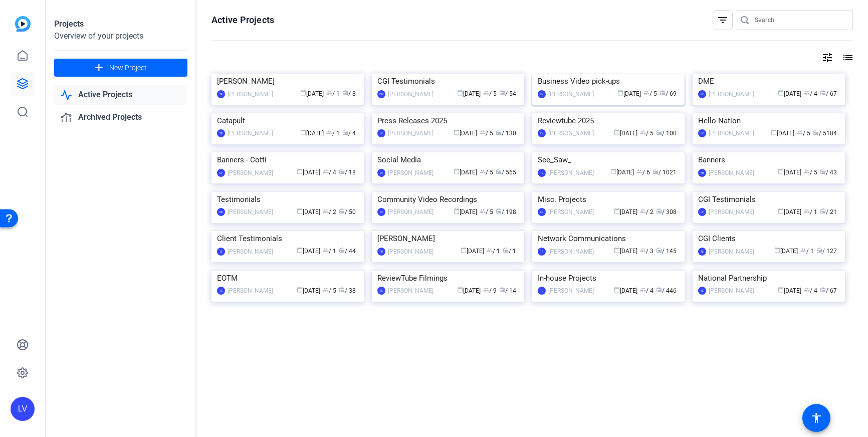 This screenshot has width=868, height=437. I want to click on span: / 9, so click(489, 291).